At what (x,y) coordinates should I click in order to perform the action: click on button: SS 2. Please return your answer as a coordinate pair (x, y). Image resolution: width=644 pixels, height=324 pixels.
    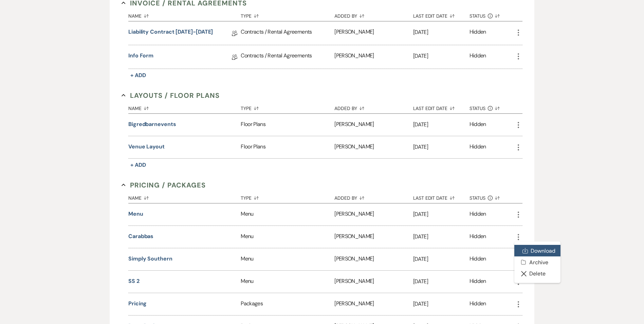
    Looking at the image, I should click on (134, 281).